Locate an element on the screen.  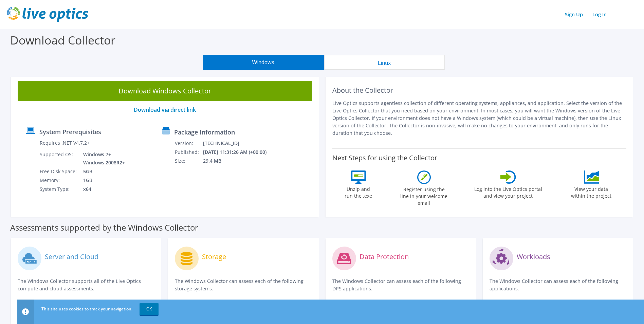
td: x64 is located at coordinates (102, 189).